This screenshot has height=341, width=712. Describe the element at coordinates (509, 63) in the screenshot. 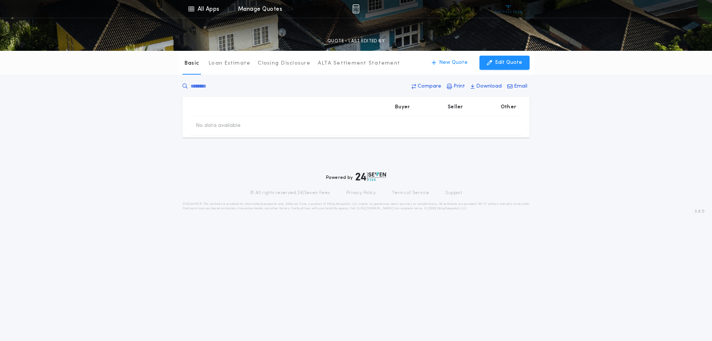

I see `p: Edit Quote` at that location.